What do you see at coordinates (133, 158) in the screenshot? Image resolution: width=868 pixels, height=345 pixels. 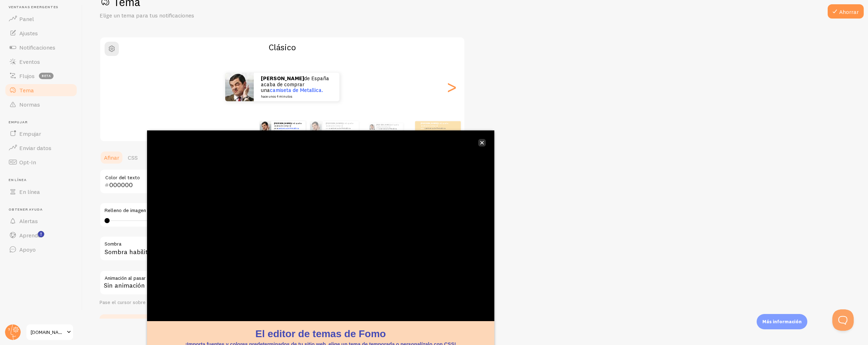 I see `font: CSS` at bounding box center [133, 158].